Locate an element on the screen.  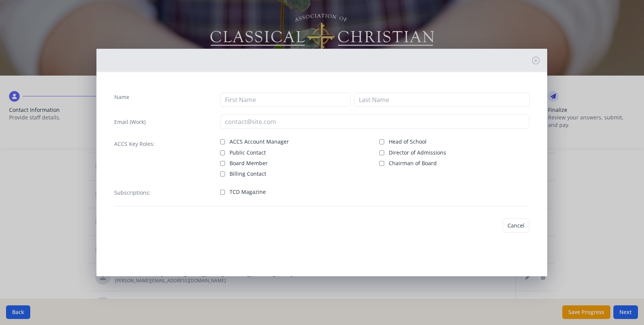
label: Name is located at coordinates (122, 97).